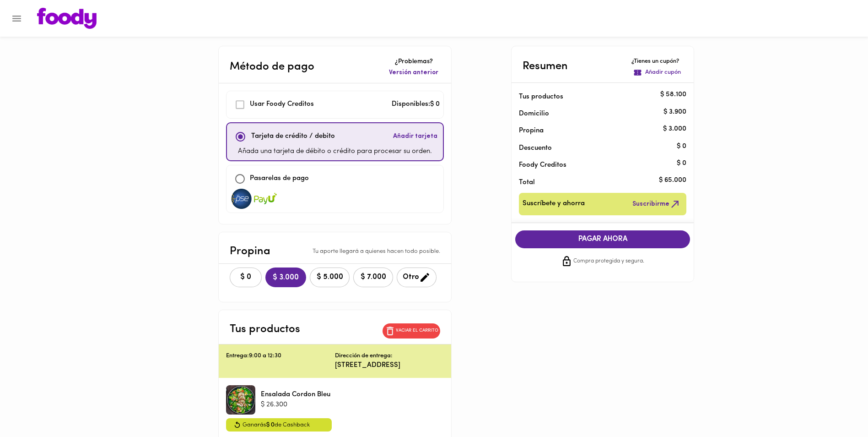 The height and width of the screenshot is (437, 868). I want to click on p: Total, so click(596, 182).